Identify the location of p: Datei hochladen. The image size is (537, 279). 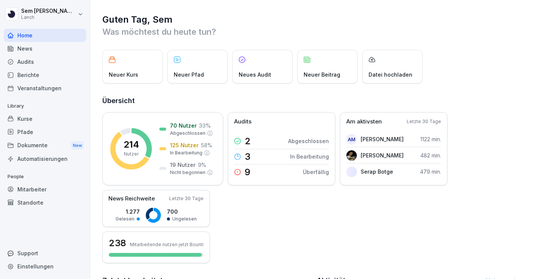
(391, 74).